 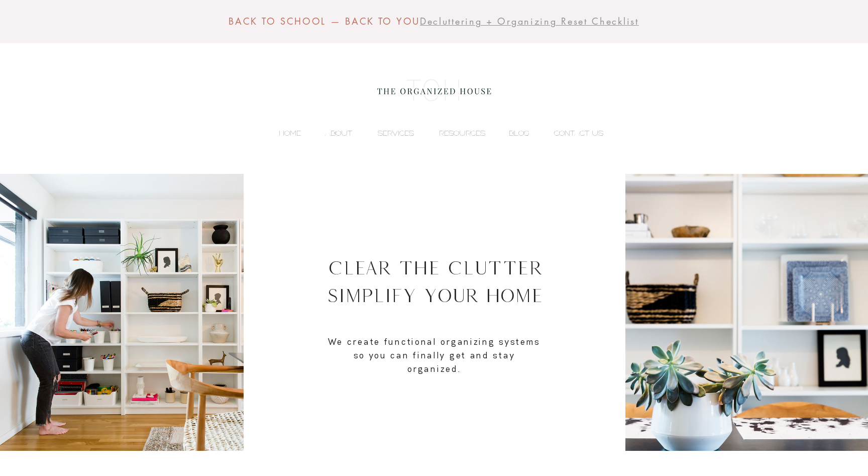 What do you see at coordinates (433, 133) in the screenshot?
I see `nav: Site` at bounding box center [433, 133].